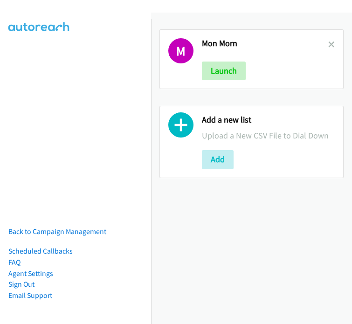 Image resolution: width=352 pixels, height=324 pixels. I want to click on a: Scheduled Callbacks, so click(41, 251).